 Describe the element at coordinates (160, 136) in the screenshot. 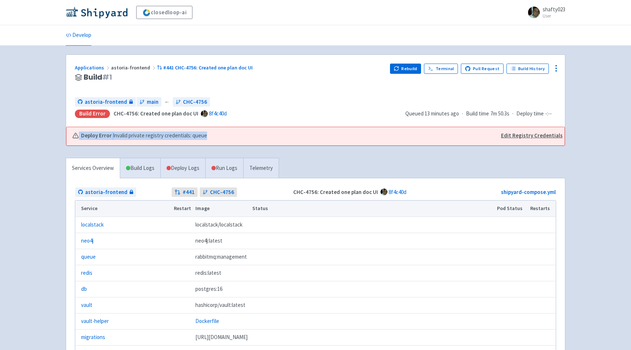

I see `span: Invalid private registry credentials: queue` at that location.